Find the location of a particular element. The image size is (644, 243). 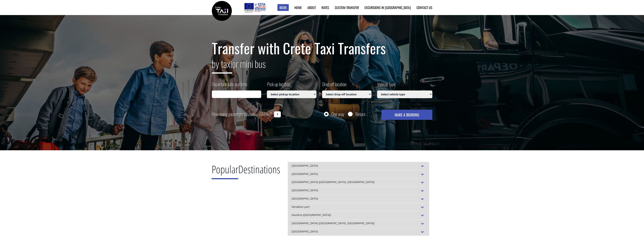

h2: or mini bus is located at coordinates (322, 66).